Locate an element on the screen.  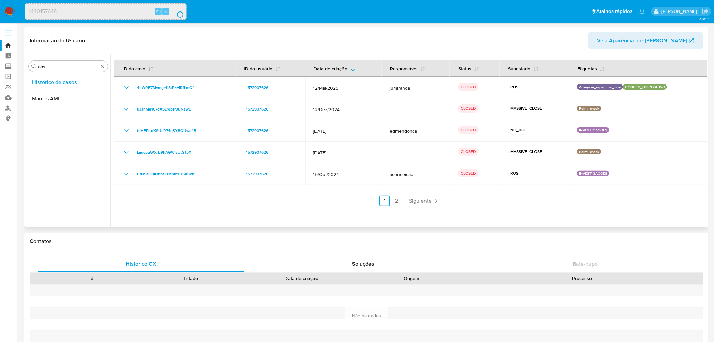
span: Bate-papo is located at coordinates (586, 263).